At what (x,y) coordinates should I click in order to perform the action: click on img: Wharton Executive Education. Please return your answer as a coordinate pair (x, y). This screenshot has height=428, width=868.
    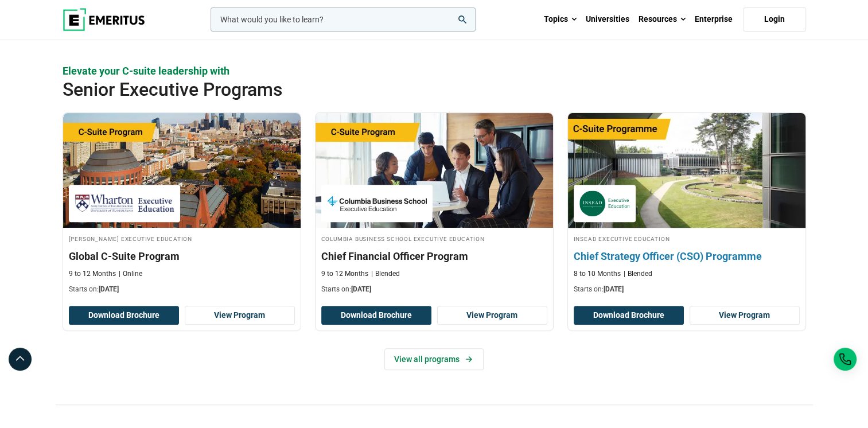
    Looking at the image, I should click on (125, 203).